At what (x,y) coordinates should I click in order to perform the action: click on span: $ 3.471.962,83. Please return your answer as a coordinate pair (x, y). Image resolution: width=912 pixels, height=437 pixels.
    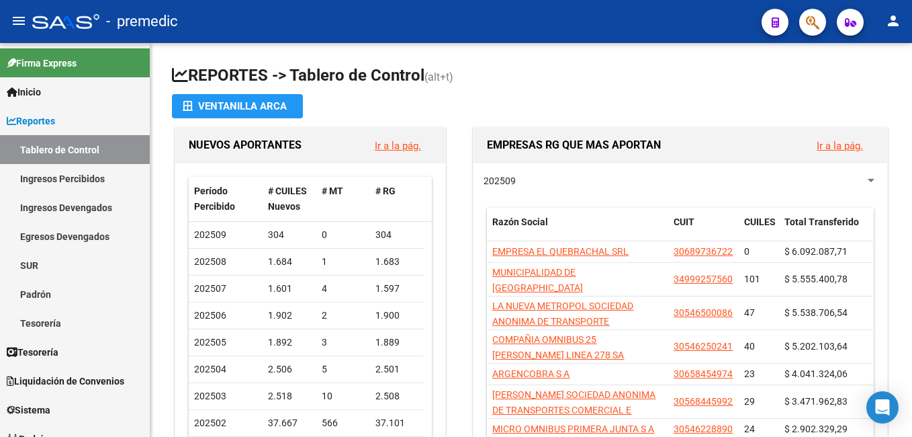
    Looking at the image, I should click on (816, 401).